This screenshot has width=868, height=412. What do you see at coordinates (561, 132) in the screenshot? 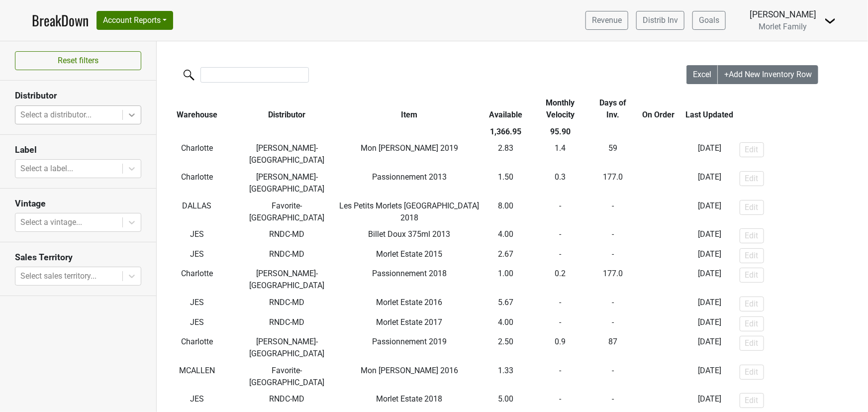
I see `th: 95.90` at bounding box center [561, 132].